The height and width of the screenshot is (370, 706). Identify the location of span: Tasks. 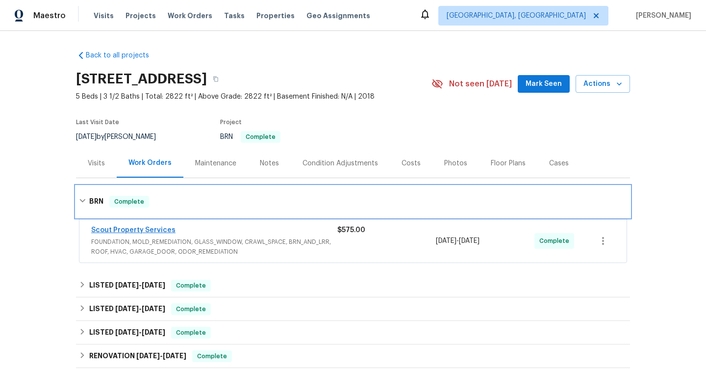
(234, 16).